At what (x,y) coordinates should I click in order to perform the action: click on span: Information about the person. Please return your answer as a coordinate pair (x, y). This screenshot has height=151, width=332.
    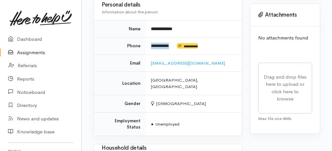
    Looking at the image, I should click on (130, 12).